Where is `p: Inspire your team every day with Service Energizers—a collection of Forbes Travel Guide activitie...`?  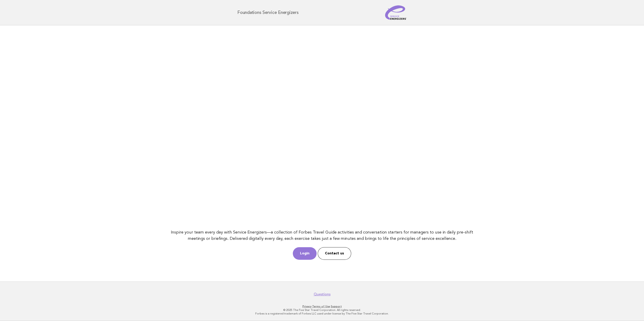
p: Inspire your team every day with Service Energizers—a collection of Forbes Travel Guide activitie... is located at coordinates (322, 236).